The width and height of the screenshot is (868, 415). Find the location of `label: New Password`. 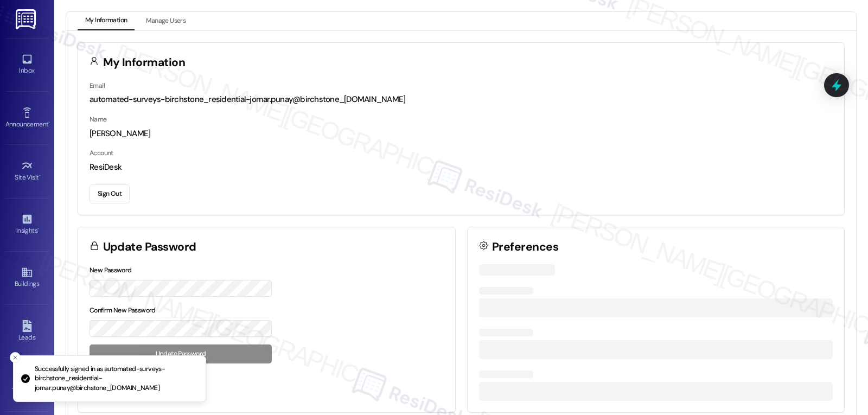

label: New Password is located at coordinates (110, 270).